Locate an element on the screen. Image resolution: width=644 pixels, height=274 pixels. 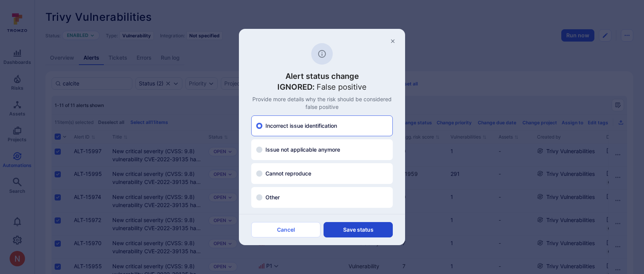
p: Provide more details why the risk should be considered false positive is located at coordinates (322, 103).